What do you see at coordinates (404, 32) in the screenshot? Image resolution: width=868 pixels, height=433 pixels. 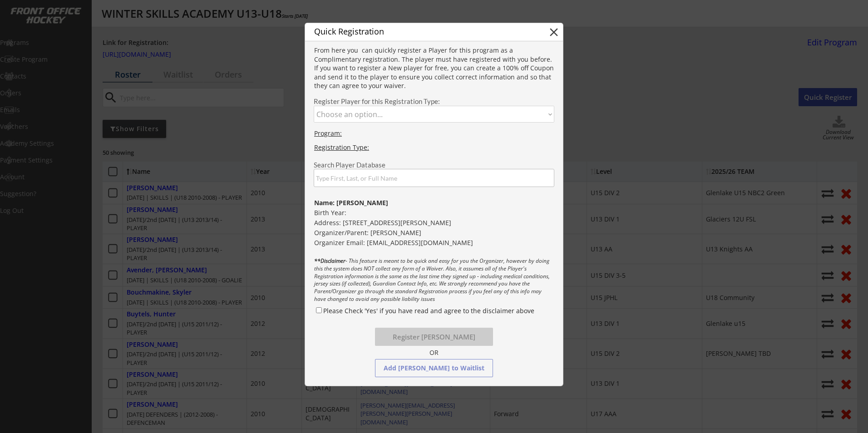 I see `div: Quick Registration` at bounding box center [404, 32].